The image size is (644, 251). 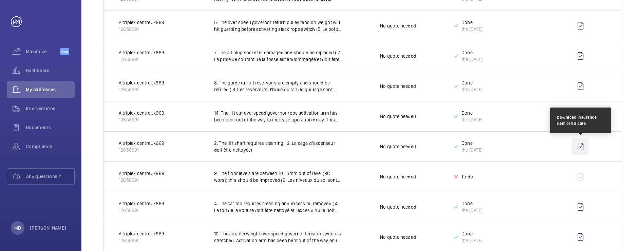 What do you see at coordinates (278, 177) in the screenshot?
I see `p: 9. The floor levels are between 10-15mm out of level (RC worst) this should be improved (9. Les n...` at bounding box center [278, 177].